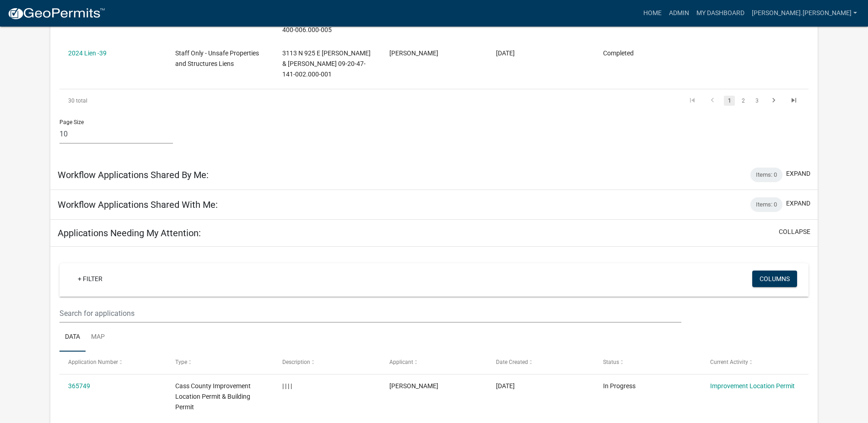 The image size is (868, 423). Describe the element at coordinates (129, 233) in the screenshot. I see `h5: Applications Needing My Attention:` at that location.